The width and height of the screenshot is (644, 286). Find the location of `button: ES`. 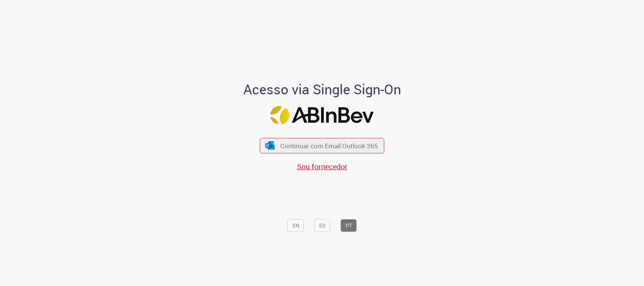

button: ES is located at coordinates (322, 225).